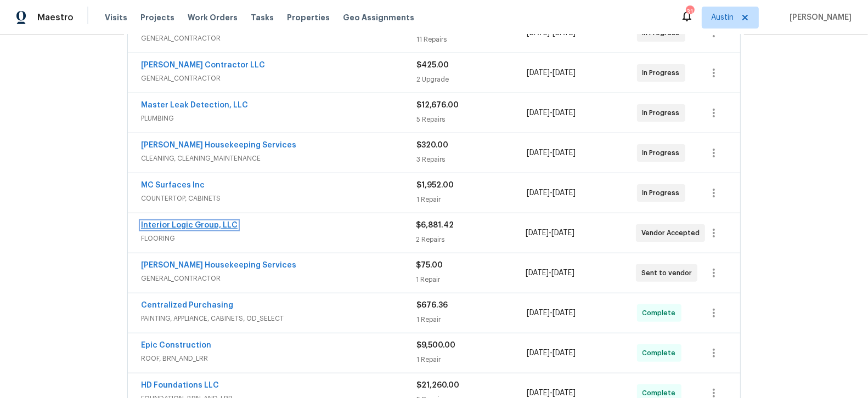 The height and width of the screenshot is (398, 868). What do you see at coordinates (436, 345) in the screenshot?
I see `span: $9,500.00` at bounding box center [436, 345].